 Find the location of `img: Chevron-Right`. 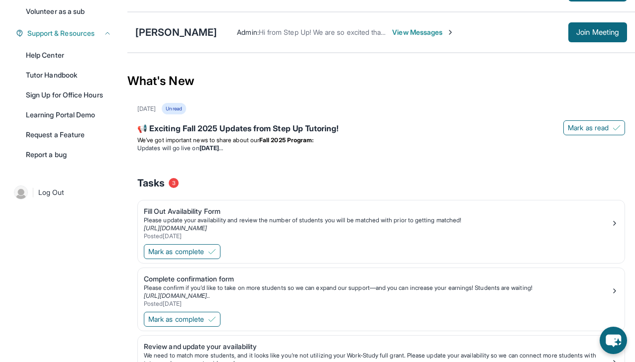

img: Chevron-Right is located at coordinates (451, 32).